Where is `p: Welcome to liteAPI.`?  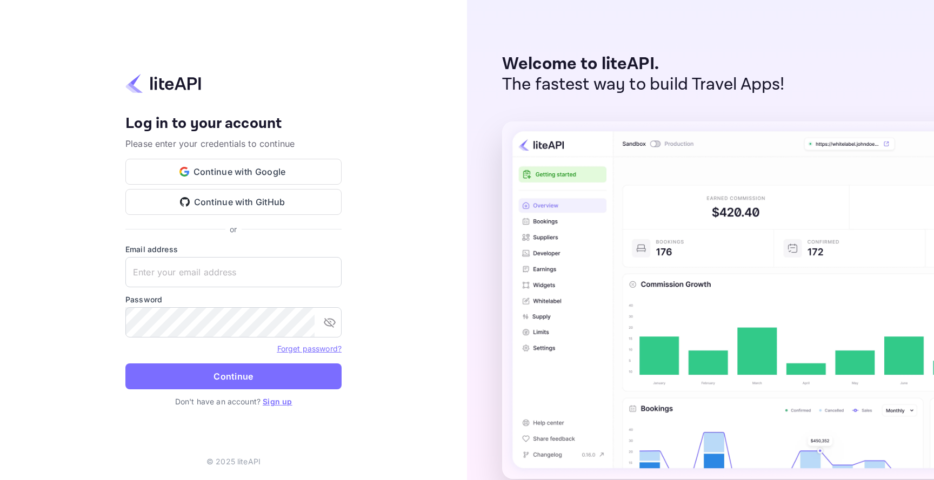 p: Welcome to liteAPI. is located at coordinates (643, 64).